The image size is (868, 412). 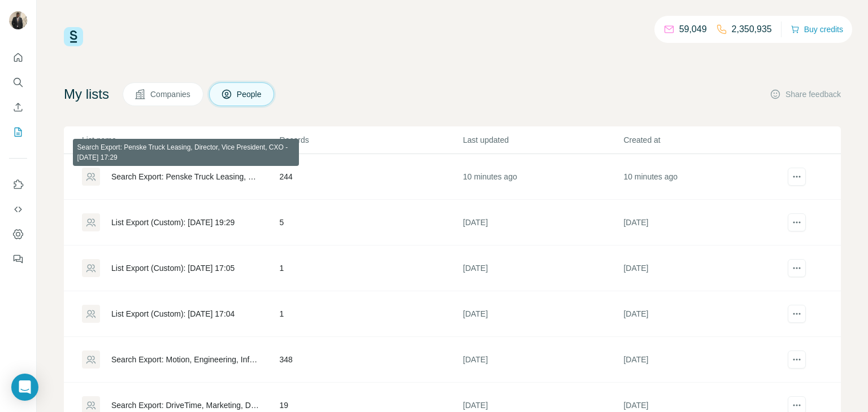 I want to click on button: Enrich CSV, so click(x=18, y=107).